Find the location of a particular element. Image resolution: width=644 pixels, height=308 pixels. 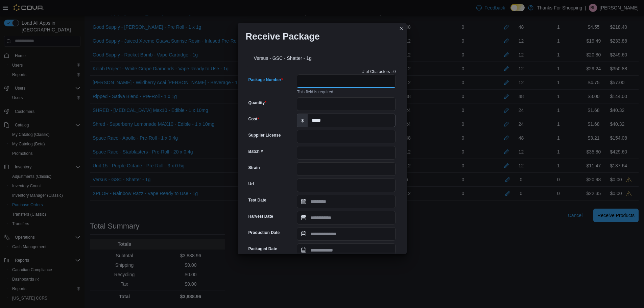

label: Supplier License is located at coordinates (264, 135).